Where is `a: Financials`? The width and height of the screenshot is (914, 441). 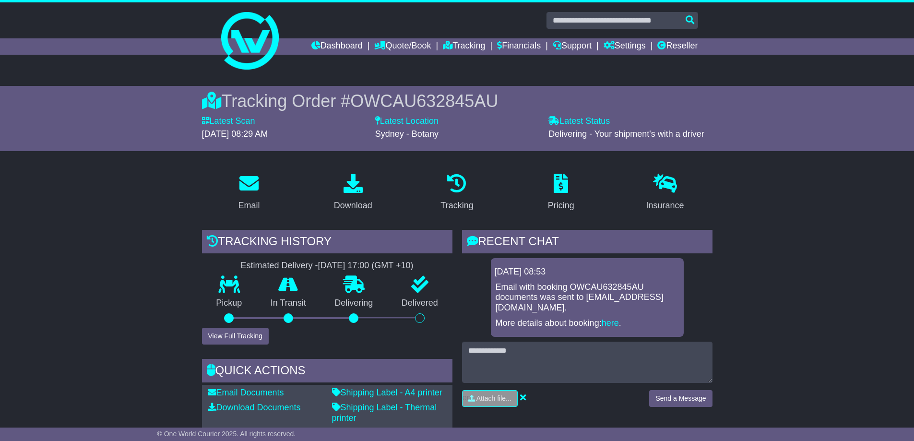 a: Financials is located at coordinates (519, 47).